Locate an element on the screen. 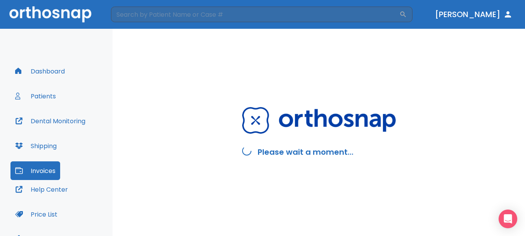  h2: Please wait a moment... is located at coordinates (306, 152).